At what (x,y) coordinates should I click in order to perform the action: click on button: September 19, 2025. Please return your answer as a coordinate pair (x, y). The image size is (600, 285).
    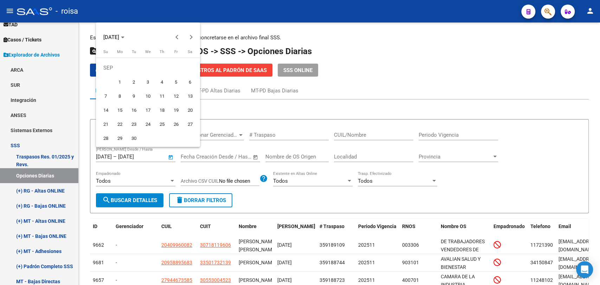
    Looking at the image, I should click on (176, 110).